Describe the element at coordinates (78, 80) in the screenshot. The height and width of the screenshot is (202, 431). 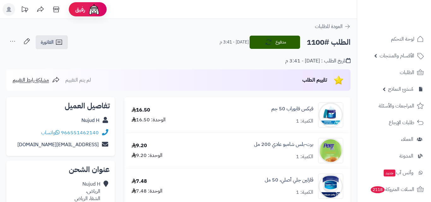
I see `span: لم يتم التقييم` at that location.